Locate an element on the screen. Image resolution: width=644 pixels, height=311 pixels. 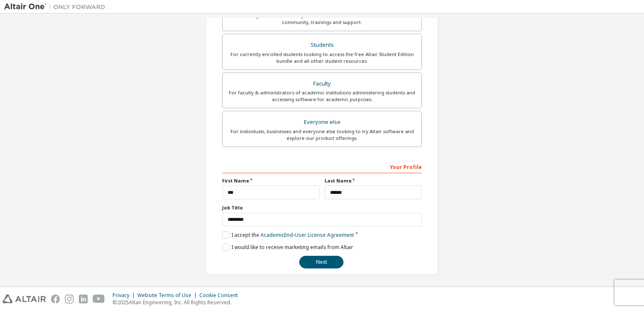
div: Privacy is located at coordinates (125, 296).